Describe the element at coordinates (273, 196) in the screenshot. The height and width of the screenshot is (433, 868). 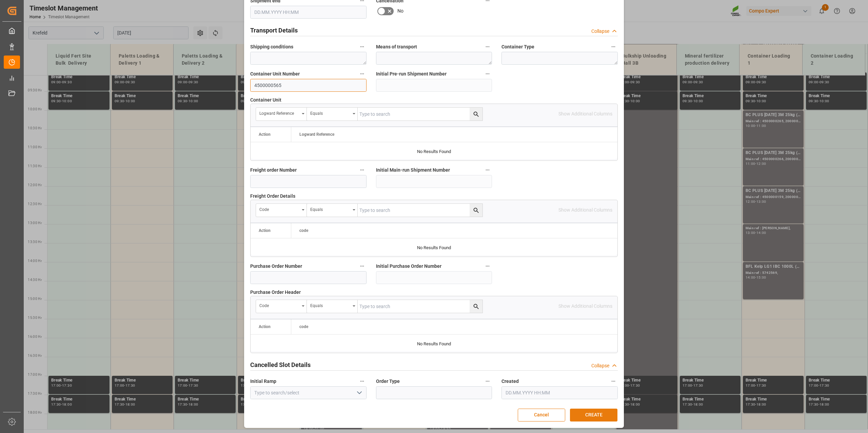
I see `span: Freight Order Details` at that location.